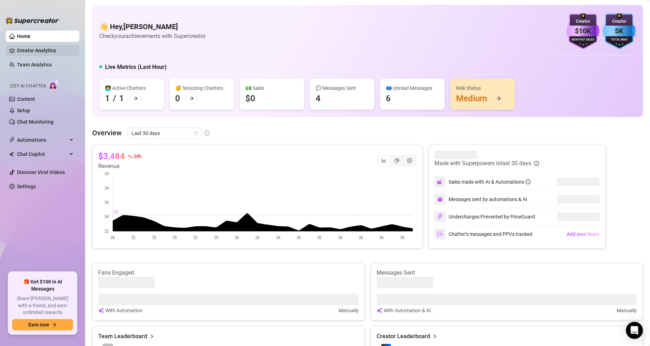  Describe the element at coordinates (407, 310) in the screenshot. I see `article: With Automation & AI` at that location.